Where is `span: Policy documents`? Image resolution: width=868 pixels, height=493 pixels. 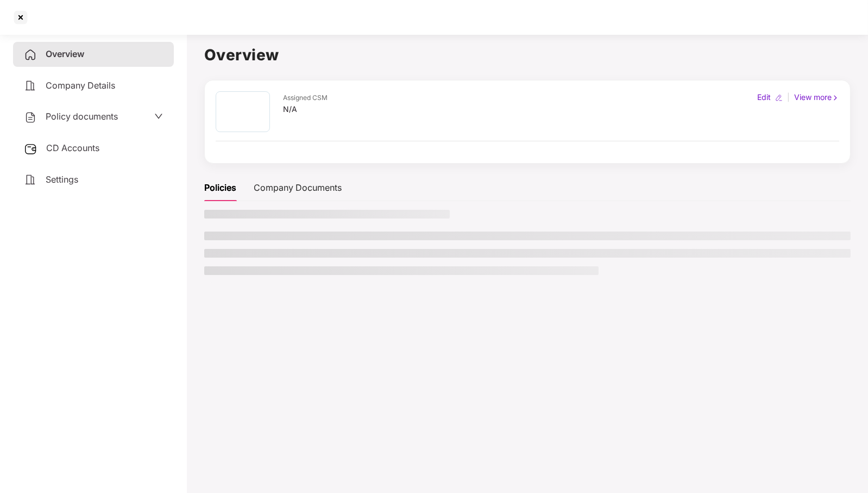 span: Policy documents is located at coordinates (81, 116).